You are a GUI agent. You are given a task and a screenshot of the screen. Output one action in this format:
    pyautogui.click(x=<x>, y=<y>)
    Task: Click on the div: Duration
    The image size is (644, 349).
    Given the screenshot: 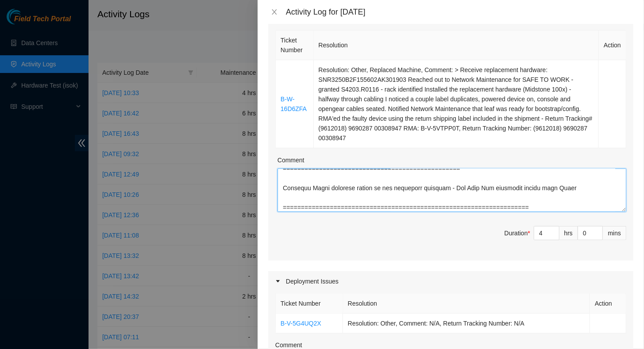 What is the action you would take?
    pyautogui.click(x=518, y=233)
    